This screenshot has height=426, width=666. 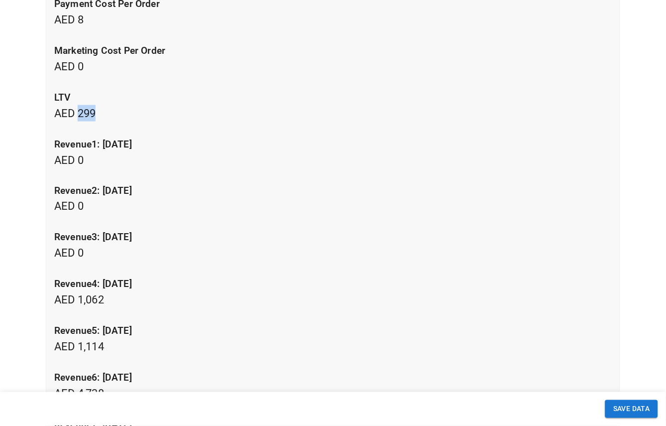 I want to click on p: AED 1,114, so click(x=333, y=339).